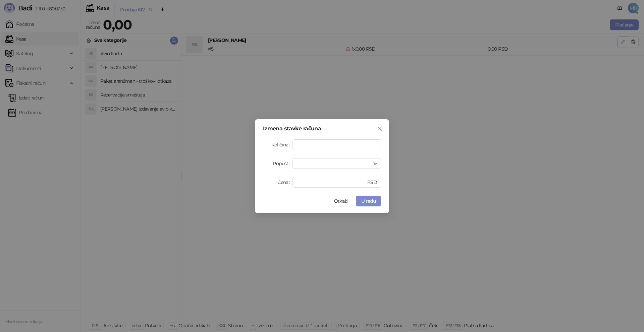 This screenshot has width=644, height=332. I want to click on input: Popust, so click(334, 163).